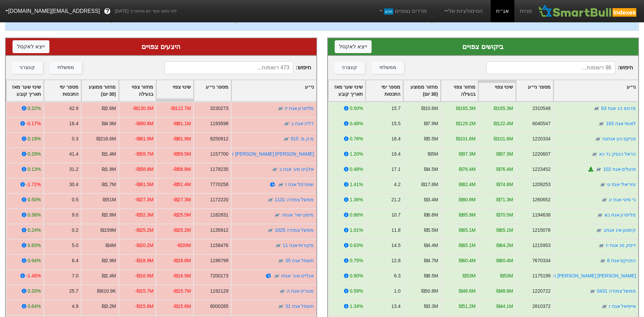 Image resolution: width=644 pixels, height=317 pixels. What do you see at coordinates (295, 230) in the screenshot?
I see `a: ממשל צמודה 1025` at bounding box center [295, 230].